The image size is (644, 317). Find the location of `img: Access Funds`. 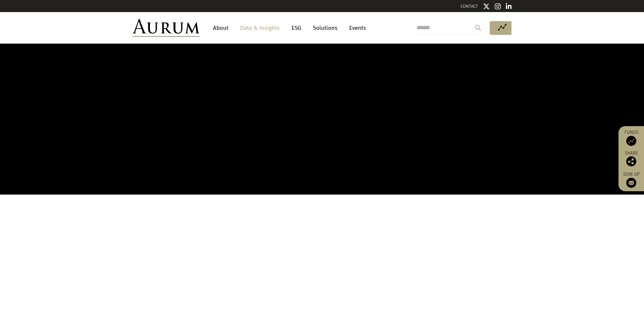

img: Access Funds is located at coordinates (631, 141).